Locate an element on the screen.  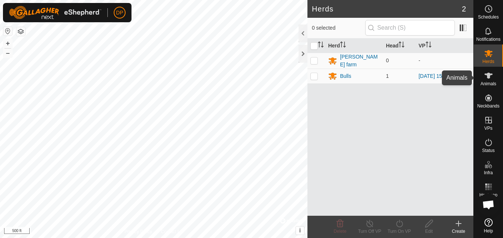
a: Help is located at coordinates (488, 225).